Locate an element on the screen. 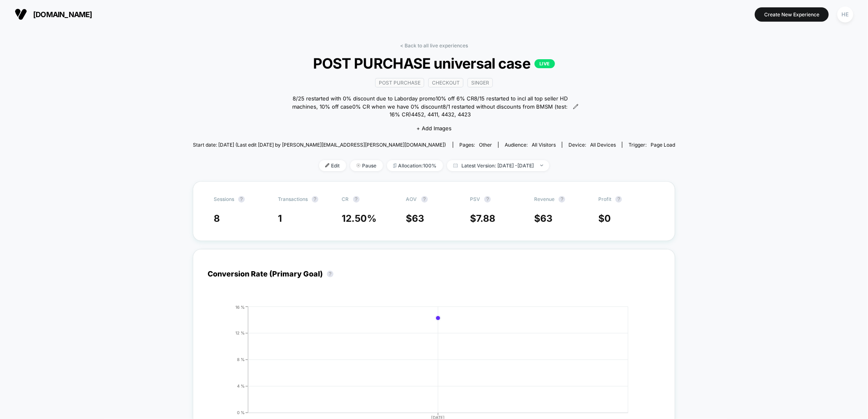  span: Revenue is located at coordinates (544, 199).